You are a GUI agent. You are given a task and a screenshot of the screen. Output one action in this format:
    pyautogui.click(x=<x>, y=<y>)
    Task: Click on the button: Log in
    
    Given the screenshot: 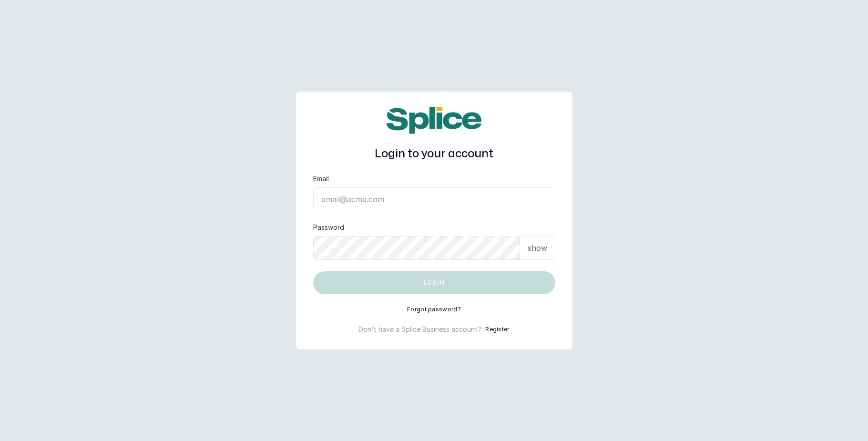 What is the action you would take?
    pyautogui.click(x=434, y=283)
    